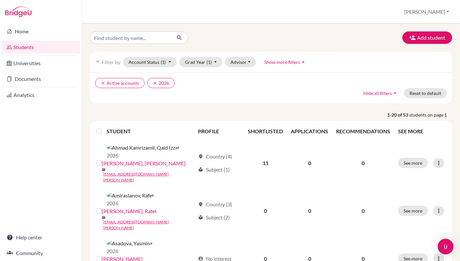 The width and height of the screenshot is (460, 261). What do you see at coordinates (150, 62) in the screenshot?
I see `button: Account Status(1)` at bounding box center [150, 62].